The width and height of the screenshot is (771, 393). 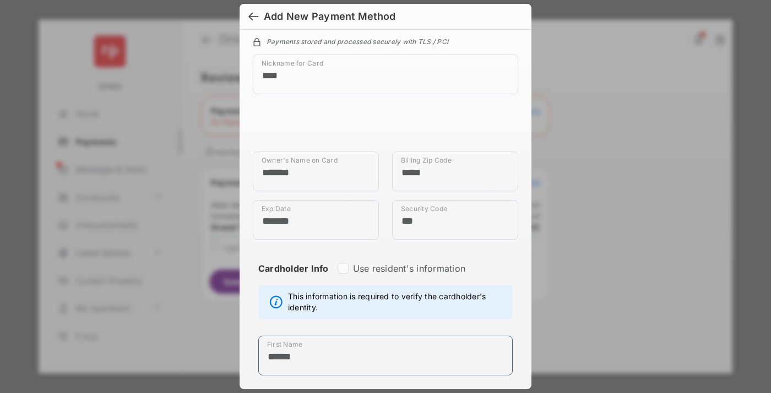 I want to click on div: Payments stored and processed securely with TLS / PCI, so click(x=386, y=41).